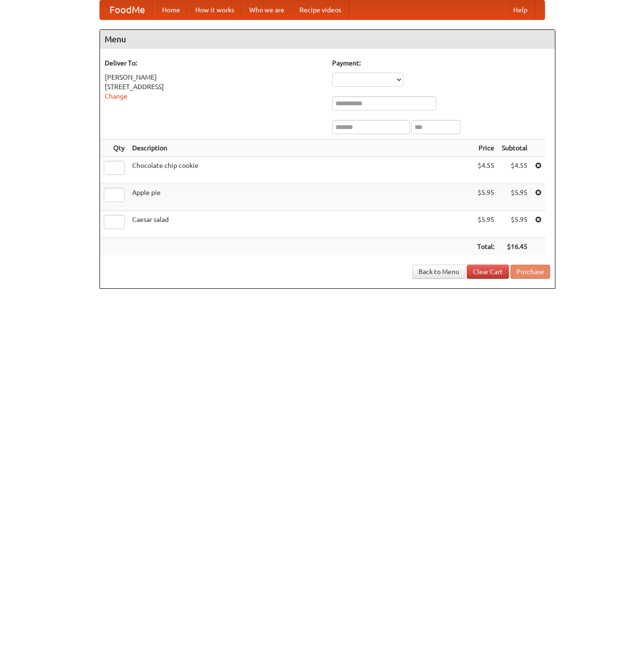 Image resolution: width=644 pixels, height=671 pixels. Describe the element at coordinates (171, 10) in the screenshot. I see `a: Home` at that location.